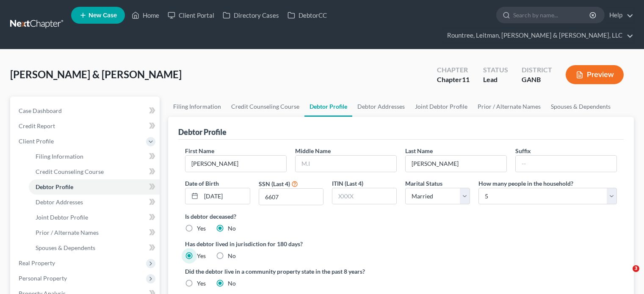 This screenshot has width=644, height=294. What do you see at coordinates (419, 150) in the screenshot?
I see `label: Last Name` at bounding box center [419, 150].